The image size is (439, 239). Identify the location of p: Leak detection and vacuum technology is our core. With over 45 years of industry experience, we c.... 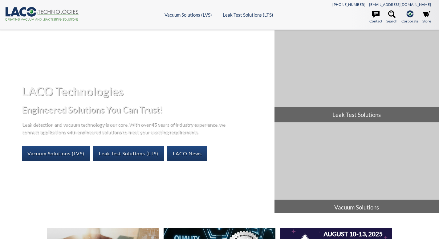
(125, 128).